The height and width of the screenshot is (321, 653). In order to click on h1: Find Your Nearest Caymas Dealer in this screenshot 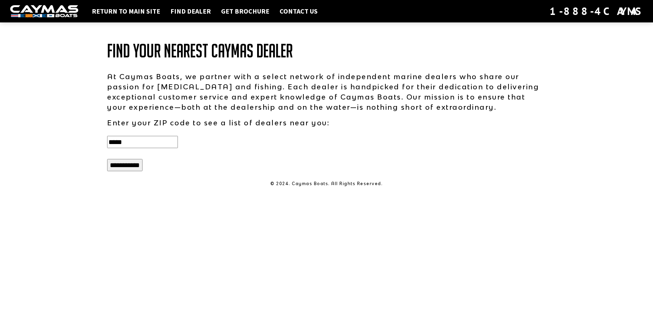, I will do `click(327, 51)`.